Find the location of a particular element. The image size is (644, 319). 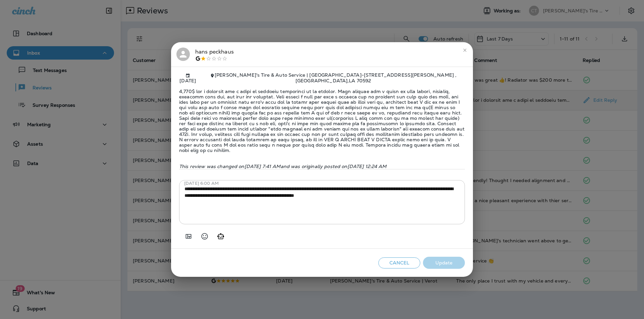

div: hans peckhaus is located at coordinates (214, 55).